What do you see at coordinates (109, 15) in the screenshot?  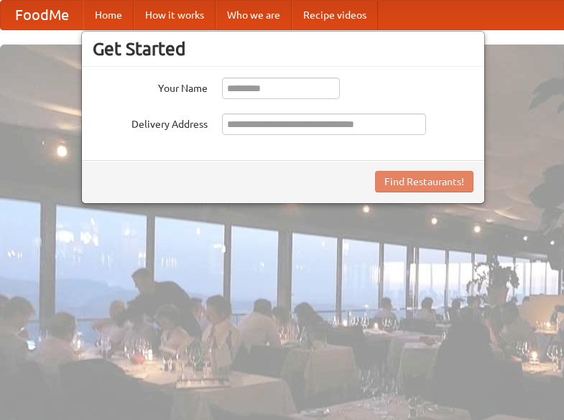 I see `a: Home` at bounding box center [109, 15].